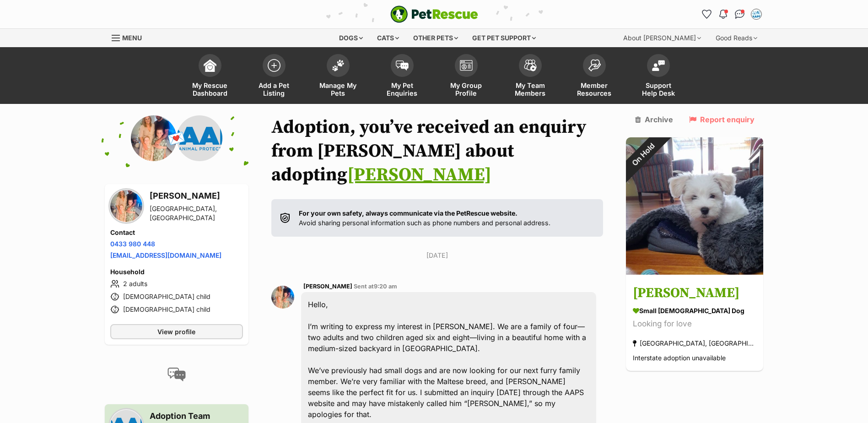 The width and height of the screenshot is (868, 423). Describe the element at coordinates (434, 14) in the screenshot. I see `a: PetRescue` at that location.